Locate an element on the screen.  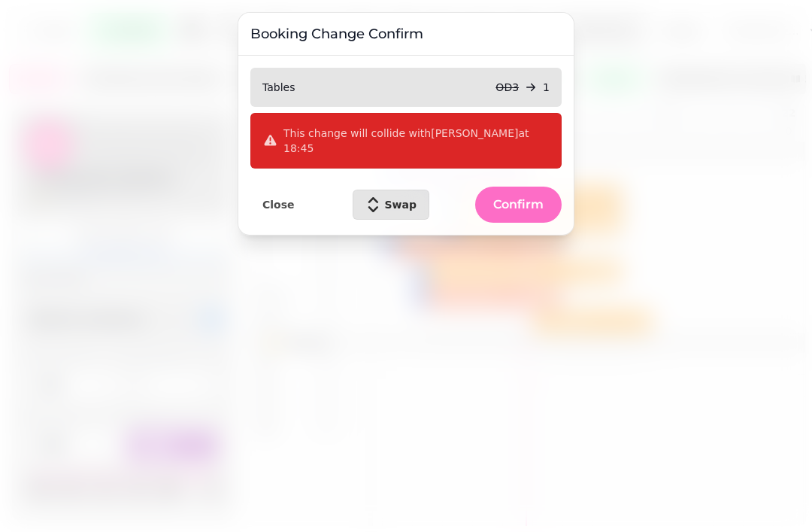
button: Close is located at coordinates (278, 205).